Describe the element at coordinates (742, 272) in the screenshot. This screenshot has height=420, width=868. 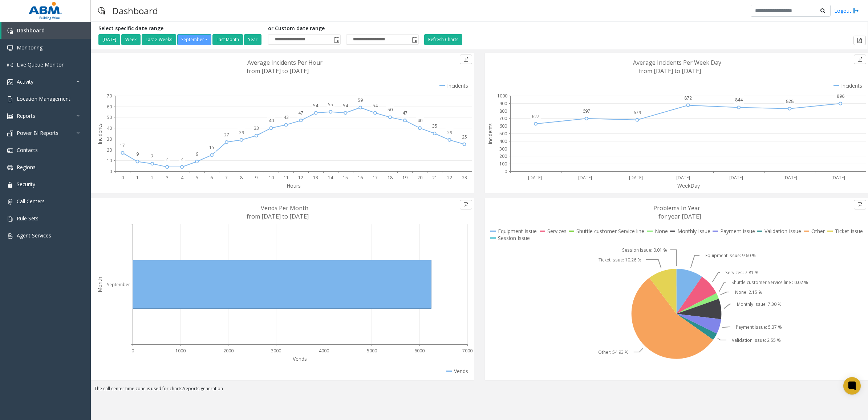
I see `text: Services: 7.81 %` at that location.